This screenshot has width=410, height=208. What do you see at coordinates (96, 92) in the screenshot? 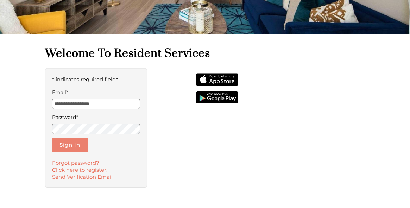
I see `label: Email*` at bounding box center [96, 92].